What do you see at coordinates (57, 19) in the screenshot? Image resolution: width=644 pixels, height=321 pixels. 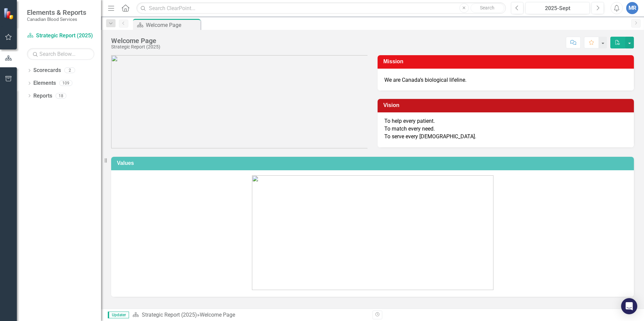 I see `small: Canadian Blood Services` at bounding box center [57, 19].